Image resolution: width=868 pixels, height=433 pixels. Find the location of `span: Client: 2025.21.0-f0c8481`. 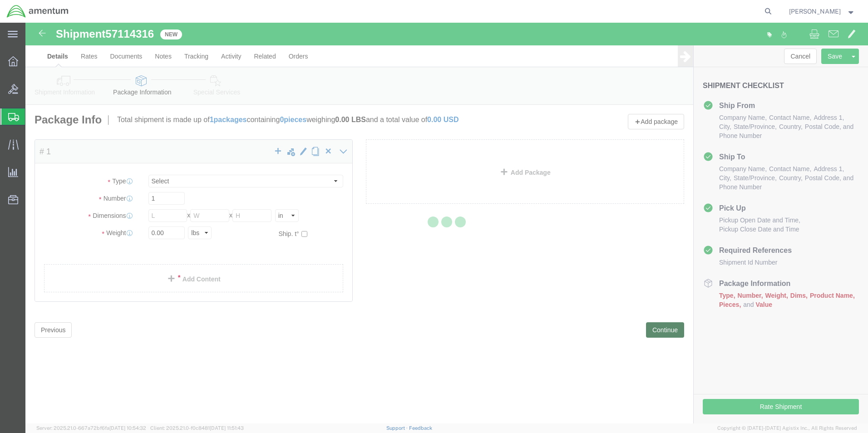

span: Client: 2025.21.0-f0c8481 is located at coordinates (197, 428).